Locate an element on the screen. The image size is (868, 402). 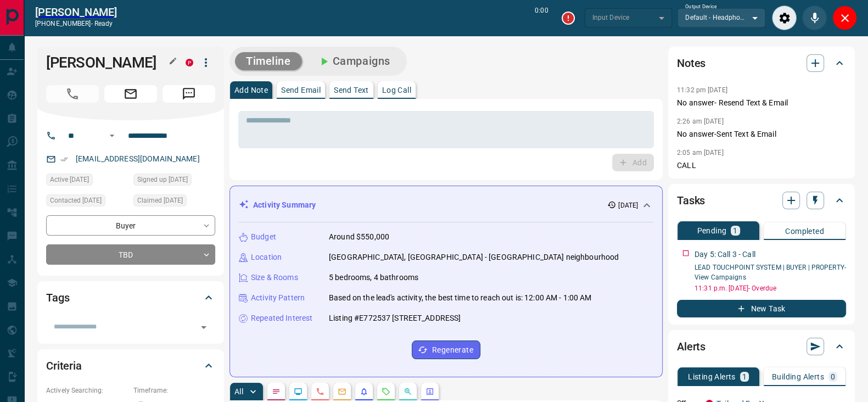
p: Send Email is located at coordinates (300, 90).